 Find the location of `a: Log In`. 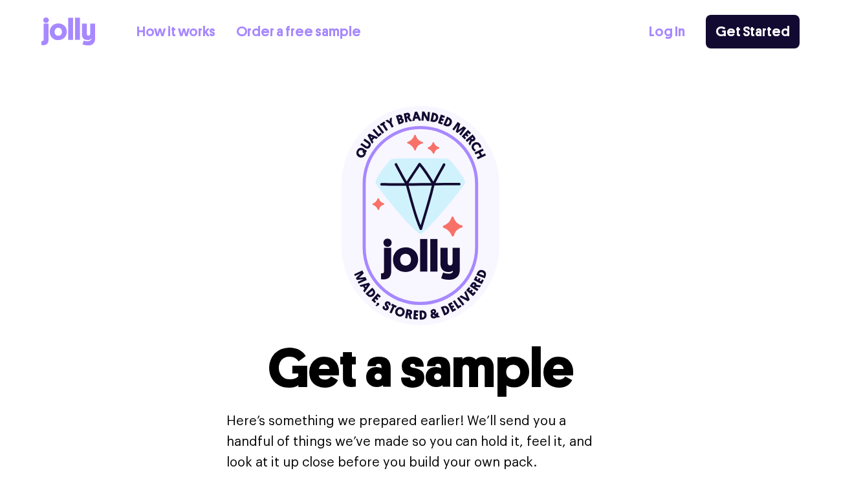

a: Log In is located at coordinates (666, 32).